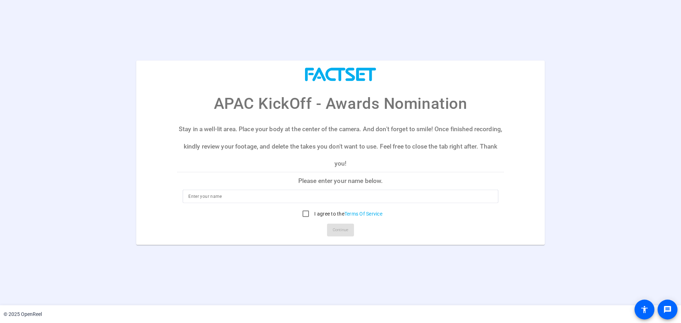 The height and width of the screenshot is (323, 681). I want to click on a: Terms Of Service, so click(363, 214).